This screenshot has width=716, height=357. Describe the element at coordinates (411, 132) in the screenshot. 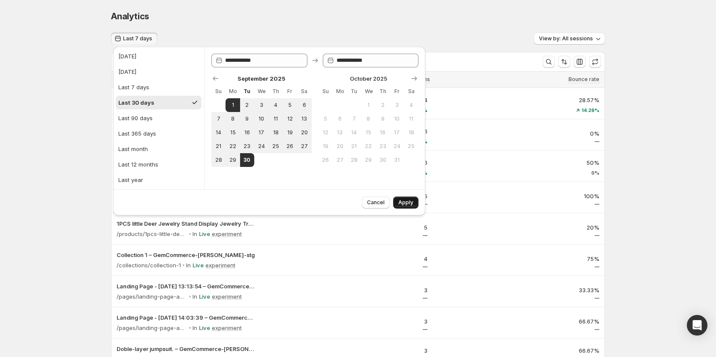

I see `button: Saturday October 18 2025` at that location.